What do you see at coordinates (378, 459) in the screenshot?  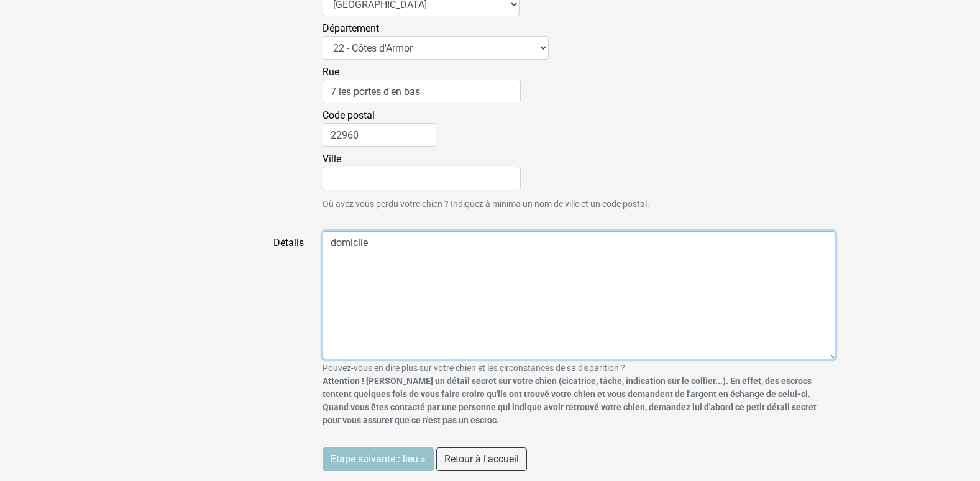 I see `input: Etape suivante : lieu »` at bounding box center [378, 459].